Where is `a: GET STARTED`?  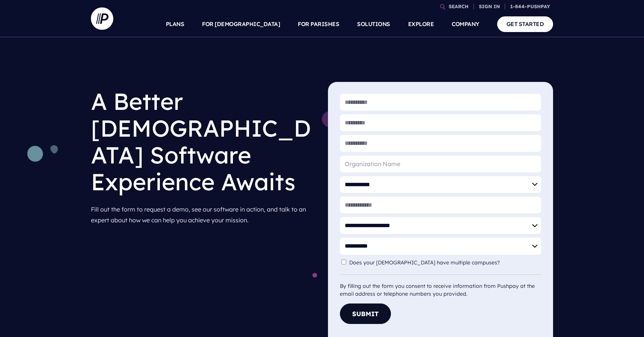
a: GET STARTED is located at coordinates (525, 24).